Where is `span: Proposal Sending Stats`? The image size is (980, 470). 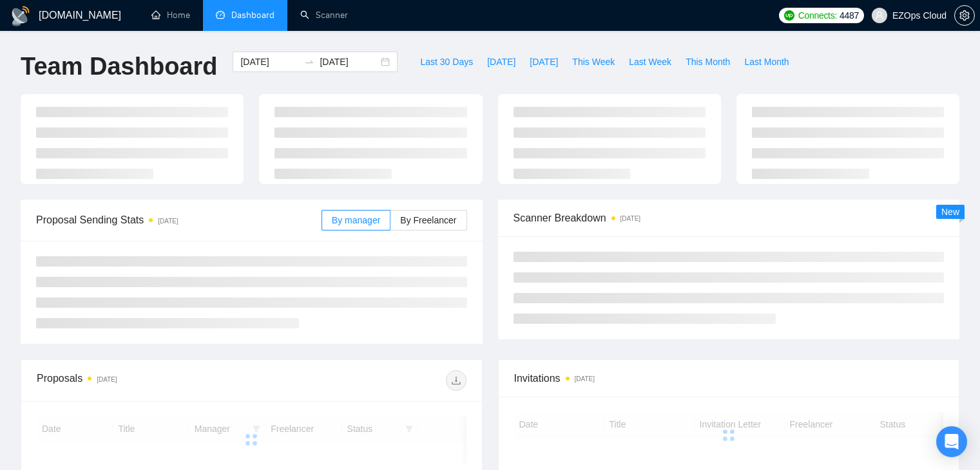
span: Proposal Sending Stats is located at coordinates (179, 220).